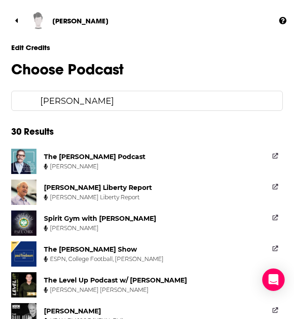 This screenshot has height=319, width=294. I want to click on p: 30 Results, so click(147, 131).